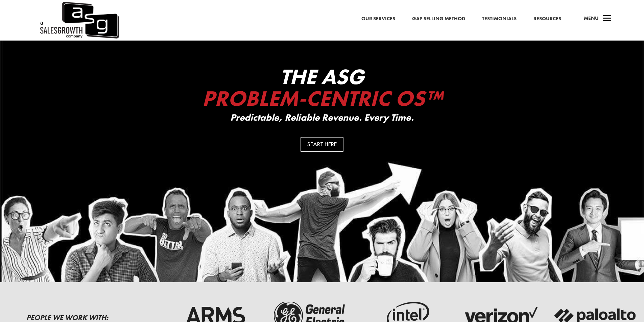 The width and height of the screenshot is (644, 322). Describe the element at coordinates (607, 19) in the screenshot. I see `span: a` at that location.